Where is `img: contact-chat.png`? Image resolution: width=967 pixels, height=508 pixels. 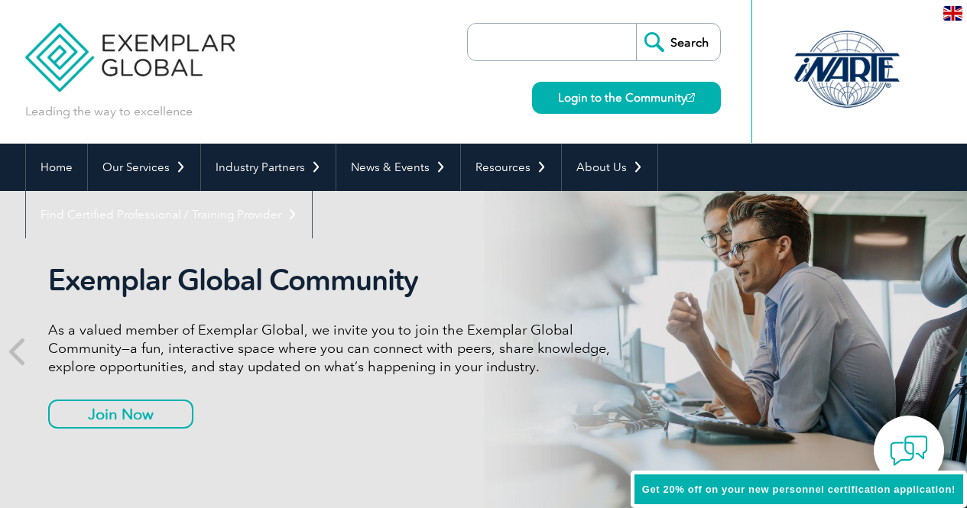
img: contact-chat.png is located at coordinates (909, 451).